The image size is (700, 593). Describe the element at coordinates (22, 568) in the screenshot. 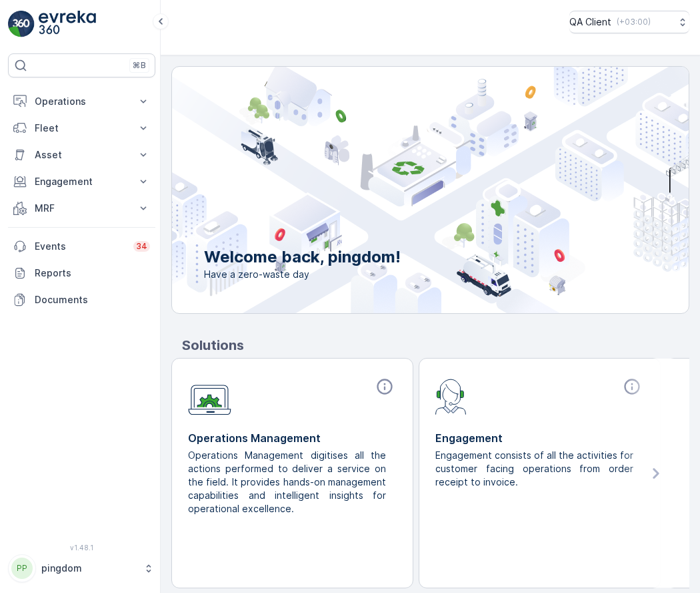

I see `div: PP` at that location.